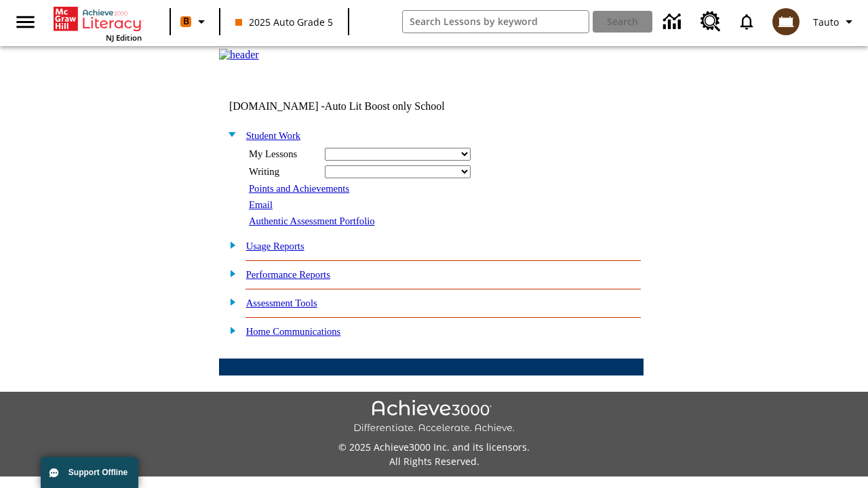 The height and width of the screenshot is (488, 868). Describe the element at coordinates (294, 332) in the screenshot. I see `a: Home Communications` at that location.